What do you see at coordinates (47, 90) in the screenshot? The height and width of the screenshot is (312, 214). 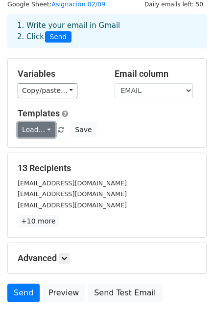 I see `a: Copy/paste...` at bounding box center [47, 90].